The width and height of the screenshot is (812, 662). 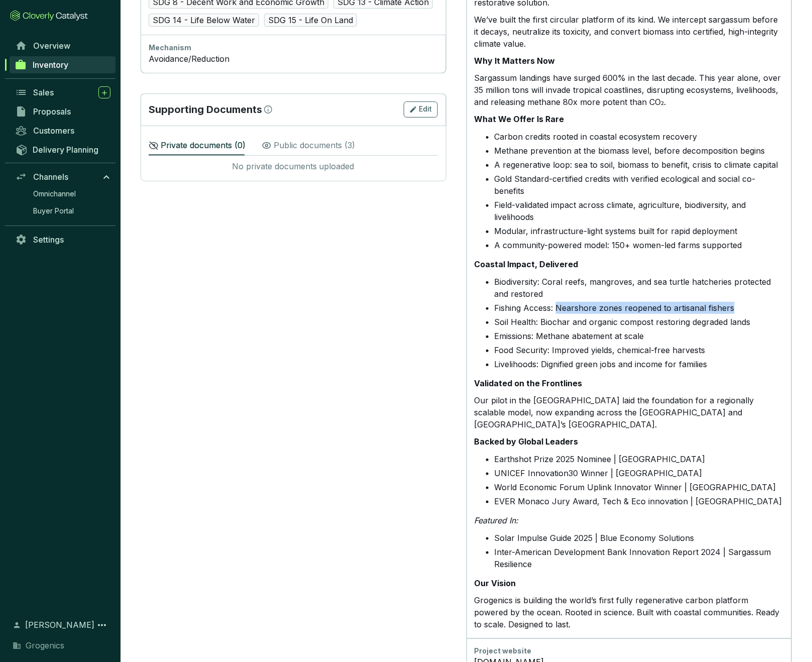 What do you see at coordinates (496, 582) in the screenshot?
I see `strong: Our Vision` at bounding box center [496, 582].